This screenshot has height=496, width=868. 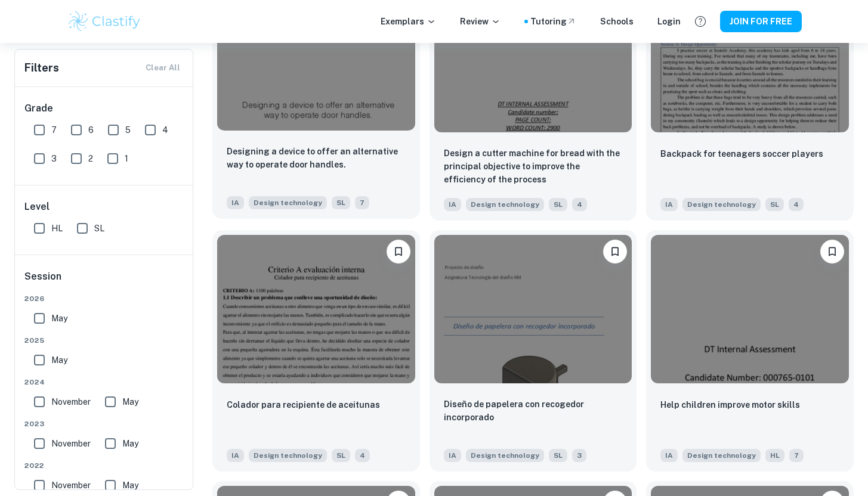 What do you see at coordinates (316, 158) in the screenshot?
I see `p: Designing a device to offer an alternative way to operate door handles.` at bounding box center [316, 158].